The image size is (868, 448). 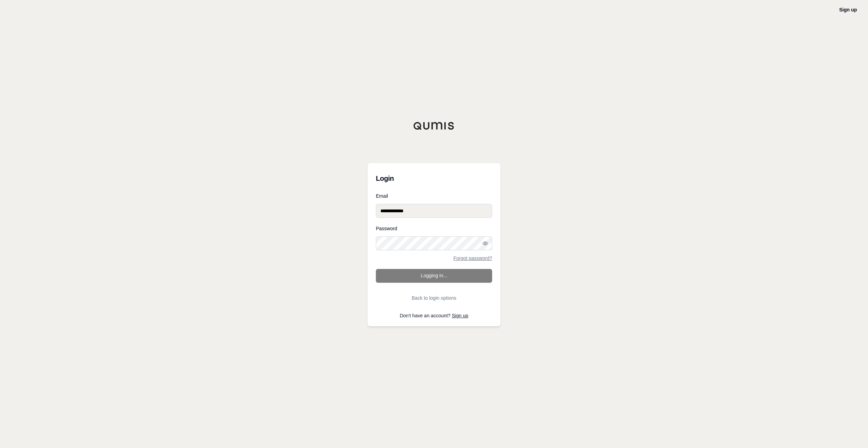 What do you see at coordinates (434, 178) in the screenshot?
I see `h3: Login` at bounding box center [434, 178].